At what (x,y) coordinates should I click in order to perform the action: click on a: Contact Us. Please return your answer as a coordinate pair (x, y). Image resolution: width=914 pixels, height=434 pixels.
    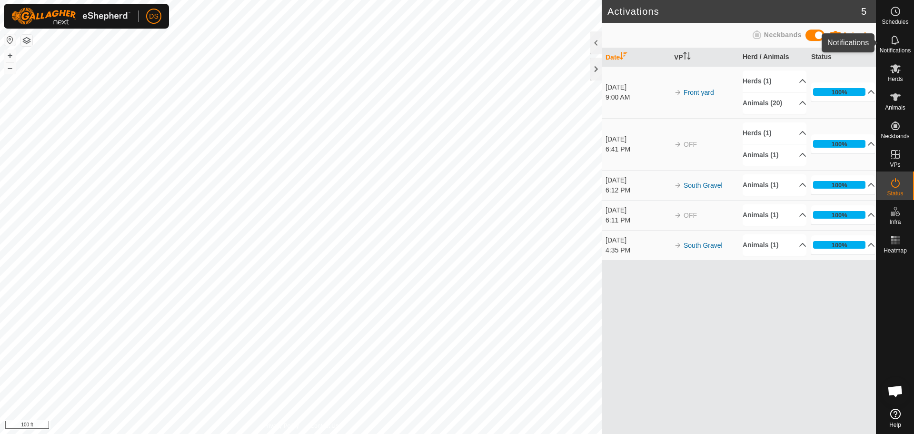
    Looking at the image, I should click on (324, 426).